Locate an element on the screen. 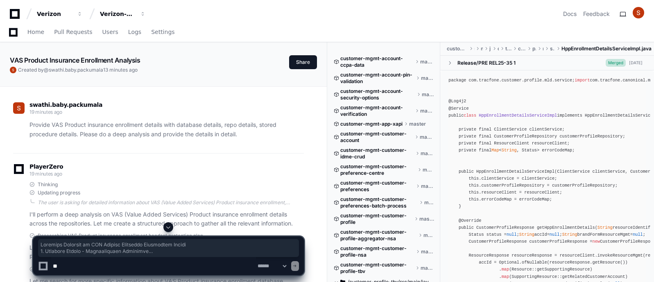  a: Settings is located at coordinates (163, 32).